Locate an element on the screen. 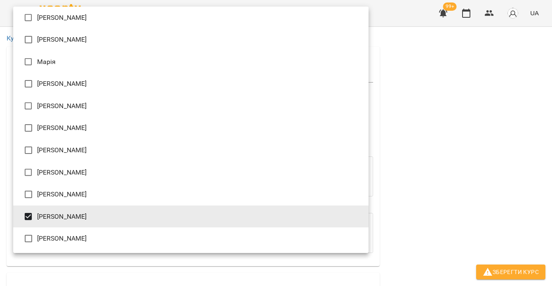  li: Марія is located at coordinates (191, 62).